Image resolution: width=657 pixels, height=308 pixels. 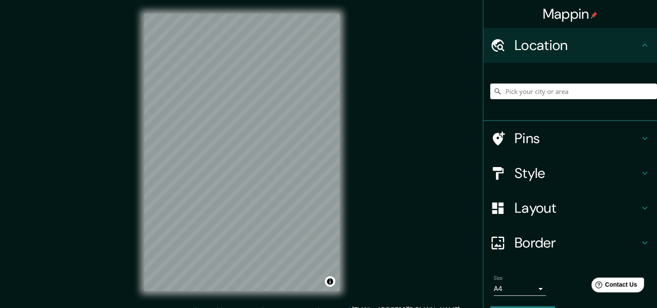 I want to click on div: Style, so click(x=570, y=173).